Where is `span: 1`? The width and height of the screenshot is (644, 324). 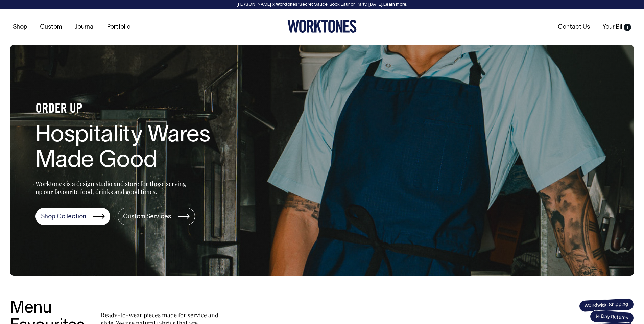 span: 1 is located at coordinates (627, 28).